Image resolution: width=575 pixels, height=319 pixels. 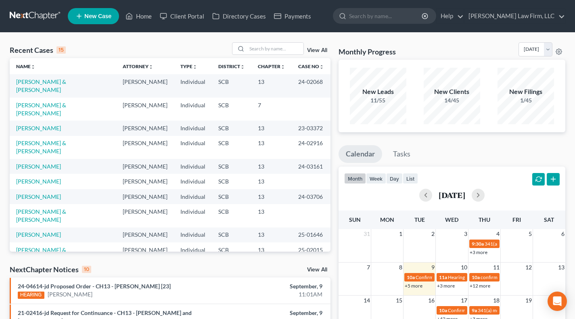 I want to click on div: 14/45, so click(x=452, y=100).